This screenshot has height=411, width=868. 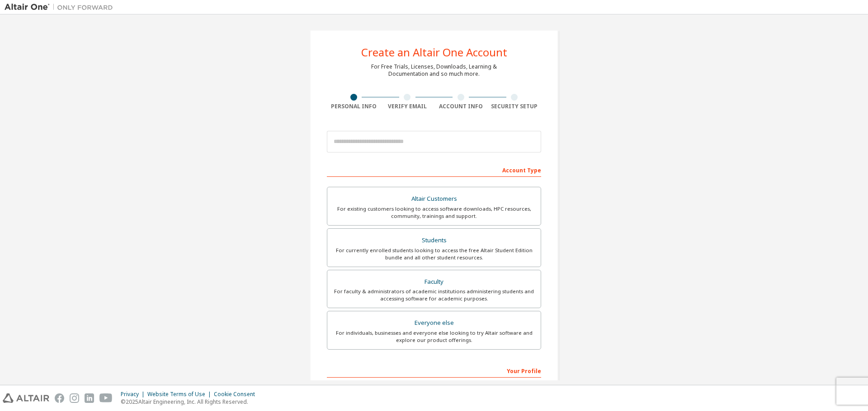 What do you see at coordinates (26, 398) in the screenshot?
I see `img: altair_logo.svg` at bounding box center [26, 398].